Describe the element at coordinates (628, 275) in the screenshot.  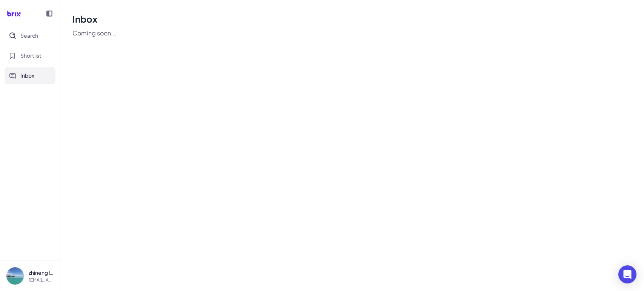
I see `div: Open Intercom Messenger` at that location.